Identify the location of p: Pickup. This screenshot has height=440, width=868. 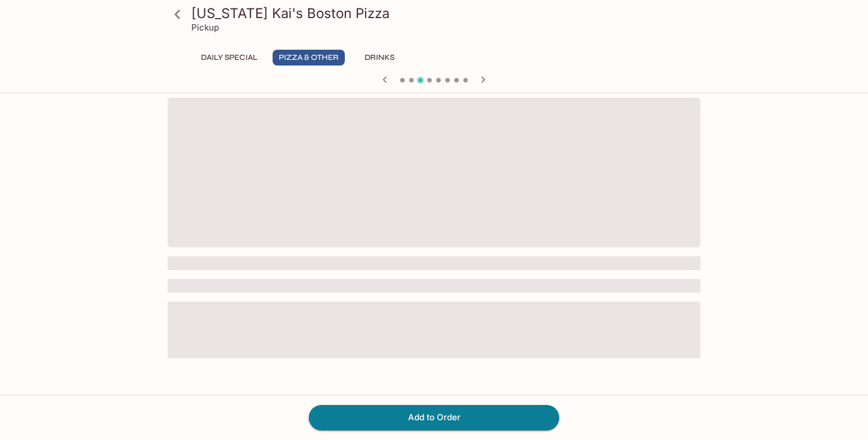
(205, 27).